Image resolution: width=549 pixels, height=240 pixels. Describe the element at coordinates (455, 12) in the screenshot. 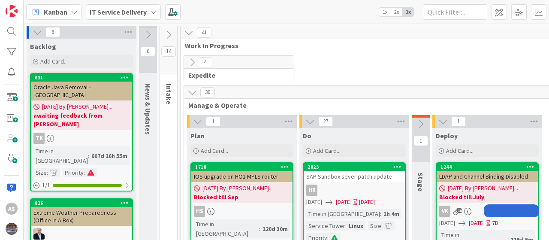

I see `input: Quick Filter...` at that location.